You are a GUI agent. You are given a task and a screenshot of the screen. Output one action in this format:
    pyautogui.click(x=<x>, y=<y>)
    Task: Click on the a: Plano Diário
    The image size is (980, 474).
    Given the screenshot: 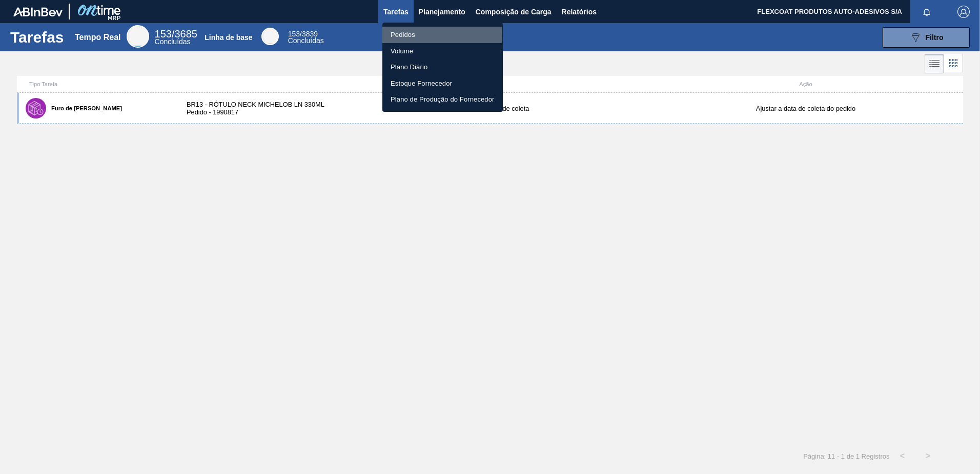 What is the action you would take?
    pyautogui.click(x=443, y=67)
    